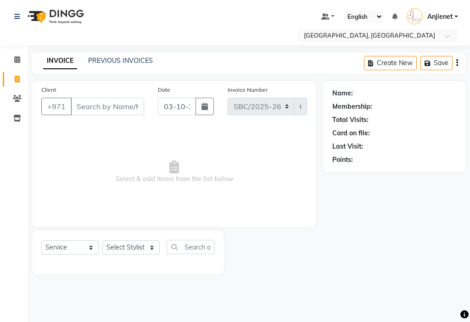 The width and height of the screenshot is (470, 322). Describe the element at coordinates (164, 90) in the screenshot. I see `label: Date` at that location.